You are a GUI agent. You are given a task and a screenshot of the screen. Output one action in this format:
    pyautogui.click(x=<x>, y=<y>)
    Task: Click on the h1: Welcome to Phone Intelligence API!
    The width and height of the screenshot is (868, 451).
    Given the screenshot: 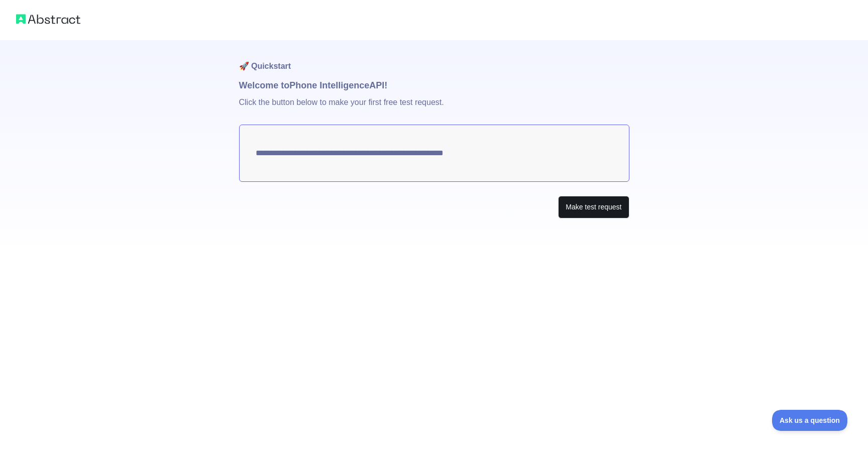 What is the action you would take?
    pyautogui.click(x=434, y=85)
    